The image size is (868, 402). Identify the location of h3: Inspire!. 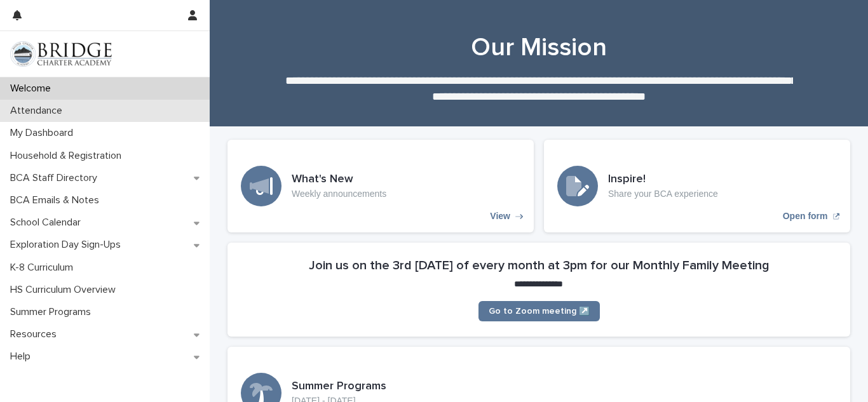
(663, 180).